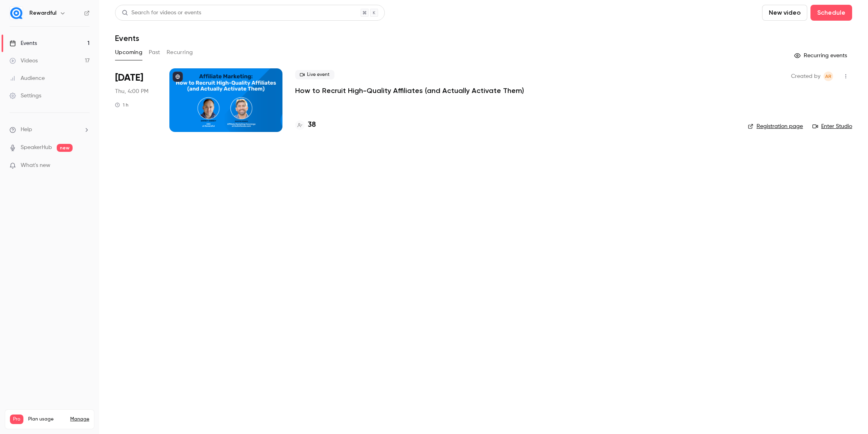 The height and width of the screenshot is (434, 868). What do you see at coordinates (122, 105) in the screenshot?
I see `div: 1 h` at bounding box center [122, 105].